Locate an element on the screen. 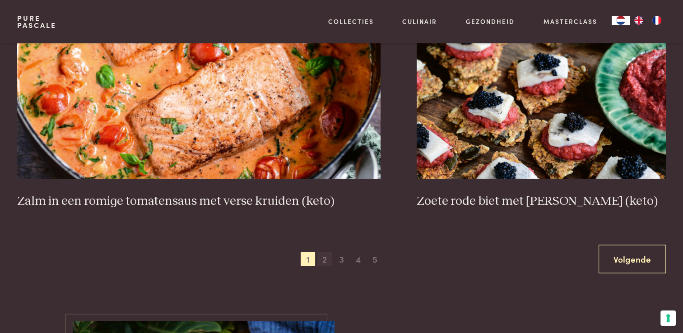 The width and height of the screenshot is (683, 333). a: Masterclass is located at coordinates (570, 21).